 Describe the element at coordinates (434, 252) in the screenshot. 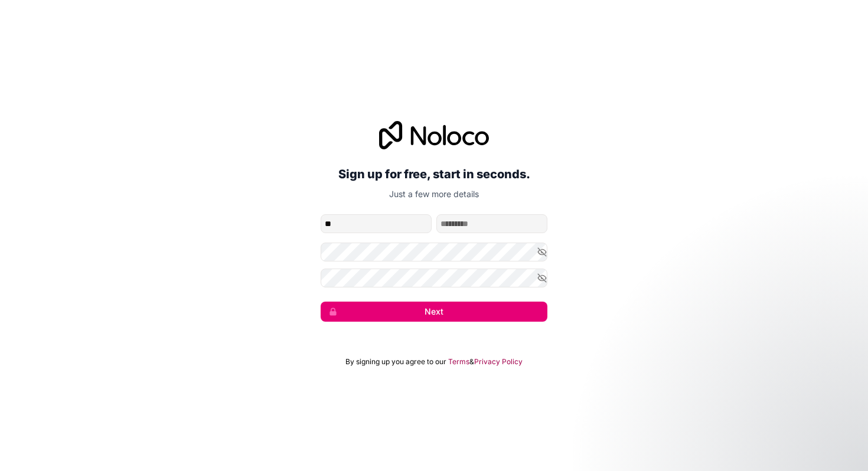

I see `input: Password` at that location.